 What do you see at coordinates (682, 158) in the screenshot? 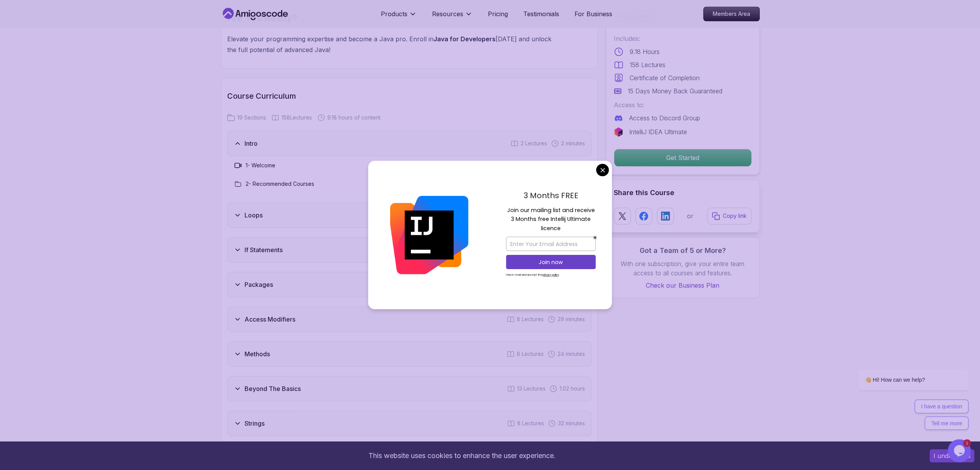
I see `button: Get Started` at bounding box center [682, 158].